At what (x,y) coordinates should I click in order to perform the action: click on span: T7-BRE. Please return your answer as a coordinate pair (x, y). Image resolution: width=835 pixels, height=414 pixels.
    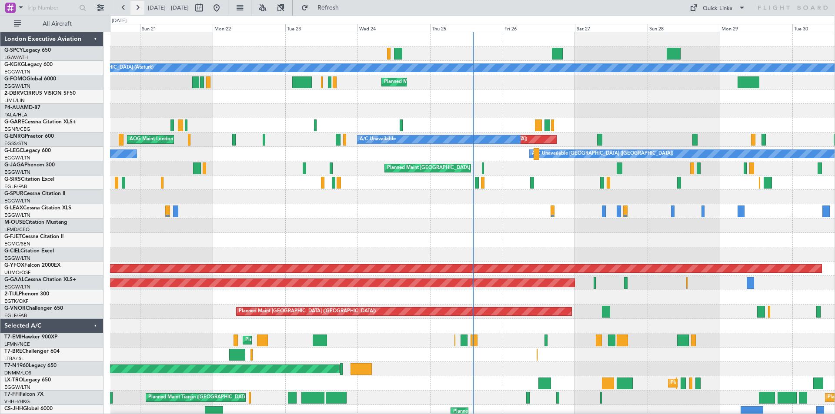
    Looking at the image, I should click on (13, 352).